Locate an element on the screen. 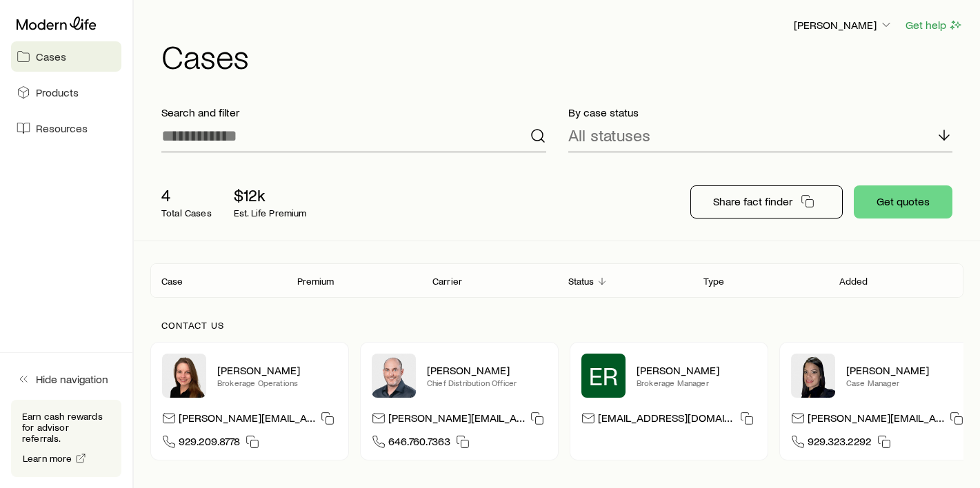  h1: Cases is located at coordinates (562, 55).